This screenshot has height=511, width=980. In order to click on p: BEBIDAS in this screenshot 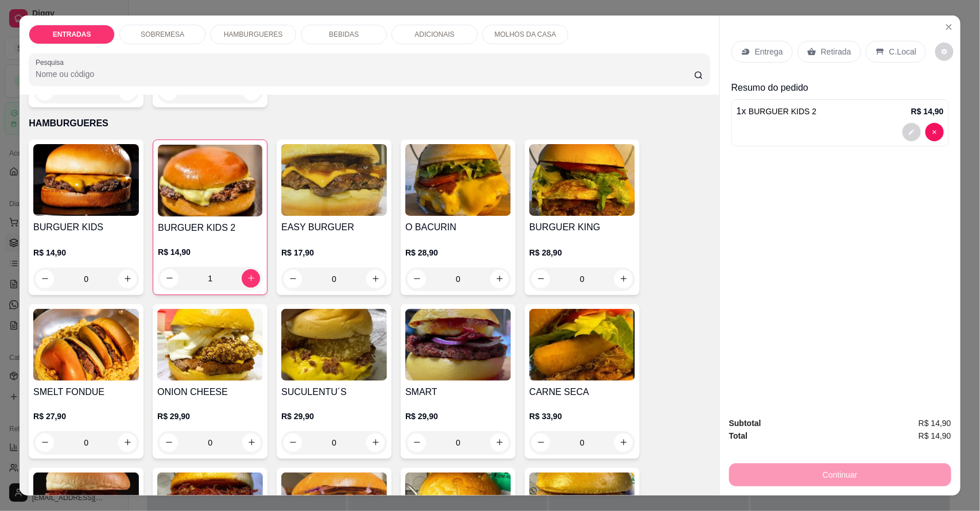, I will do `click(344, 34)`.